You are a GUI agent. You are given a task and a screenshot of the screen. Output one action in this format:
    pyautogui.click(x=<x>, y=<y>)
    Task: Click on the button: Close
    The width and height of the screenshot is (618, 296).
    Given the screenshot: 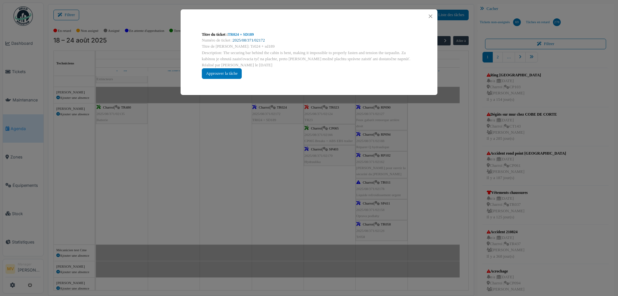 What is the action you would take?
    pyautogui.click(x=431, y=16)
    